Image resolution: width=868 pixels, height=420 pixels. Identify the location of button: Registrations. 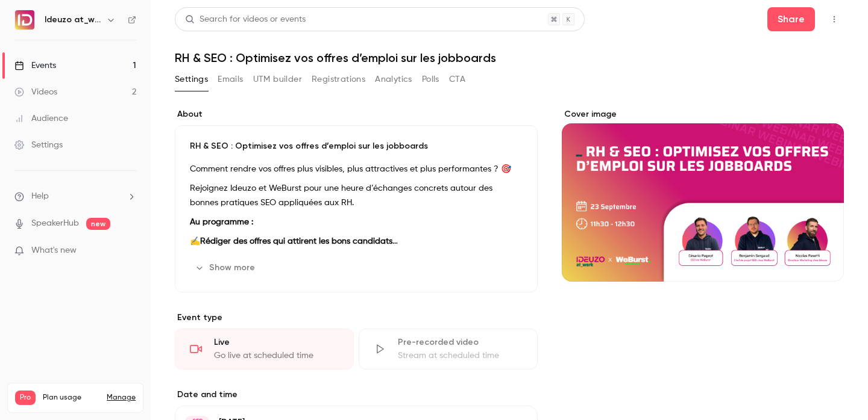
(338, 80).